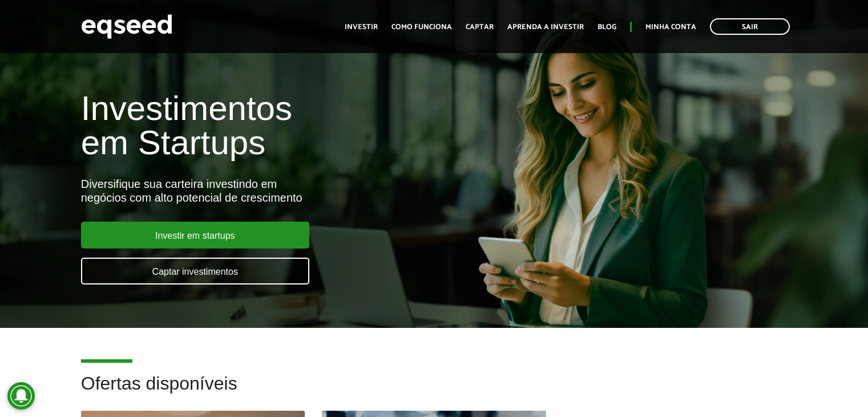 This screenshot has width=868, height=417. Describe the element at coordinates (422, 26) in the screenshot. I see `a: Como funciona` at that location.